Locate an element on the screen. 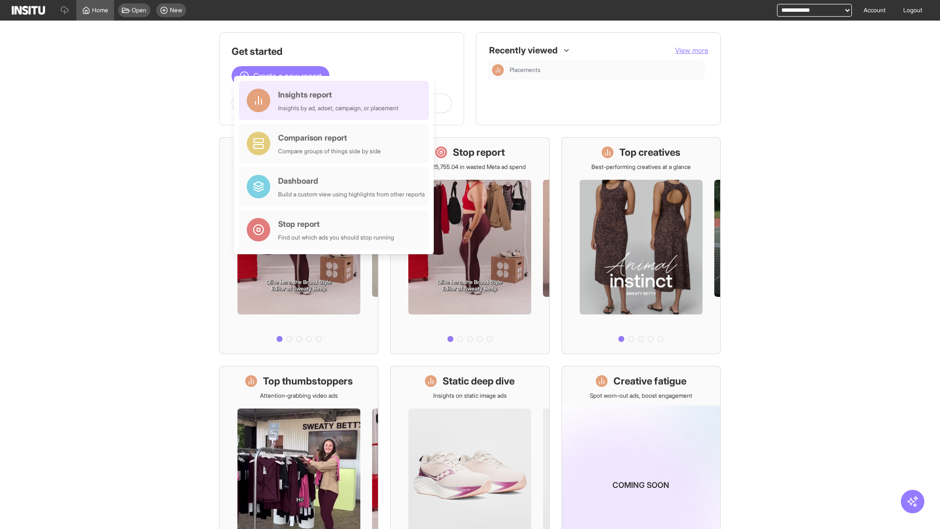  a: What's live nowSee all active ads instantly is located at coordinates (299, 245).